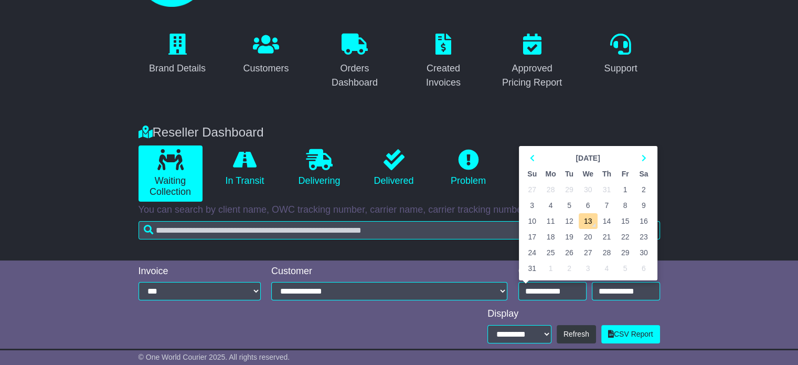  What do you see at coordinates (569, 252) in the screenshot?
I see `td: 26` at bounding box center [569, 252].